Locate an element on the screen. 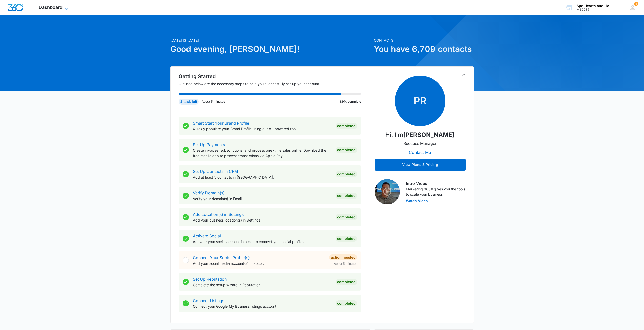 The width and height of the screenshot is (644, 330). p: Add your business location(s) in Settings. is located at coordinates (262, 220).